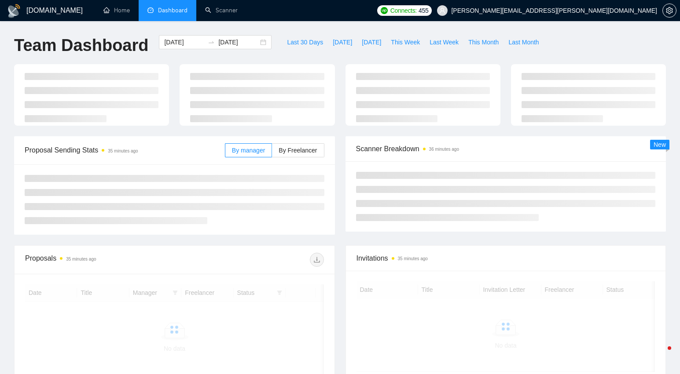  What do you see at coordinates (423, 11) in the screenshot?
I see `span: 455` at bounding box center [423, 11].